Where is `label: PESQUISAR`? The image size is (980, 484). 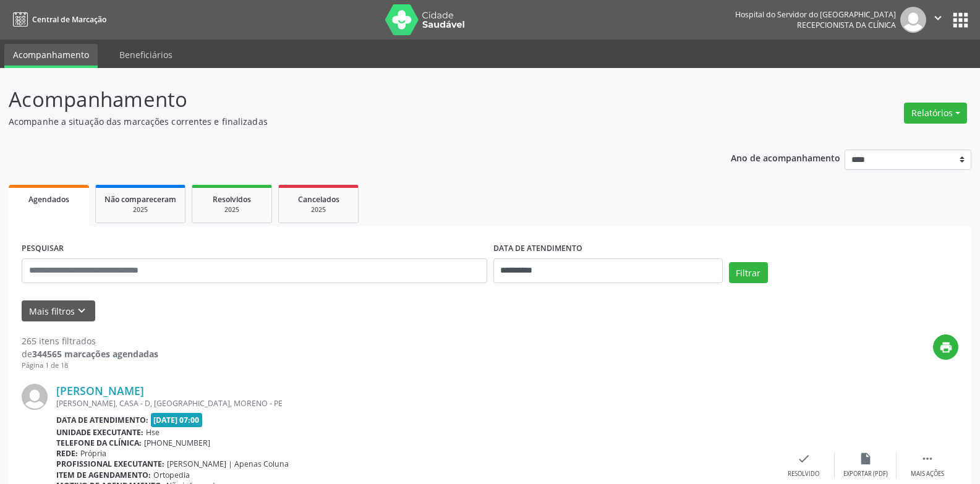 label: PESQUISAR is located at coordinates (43, 249).